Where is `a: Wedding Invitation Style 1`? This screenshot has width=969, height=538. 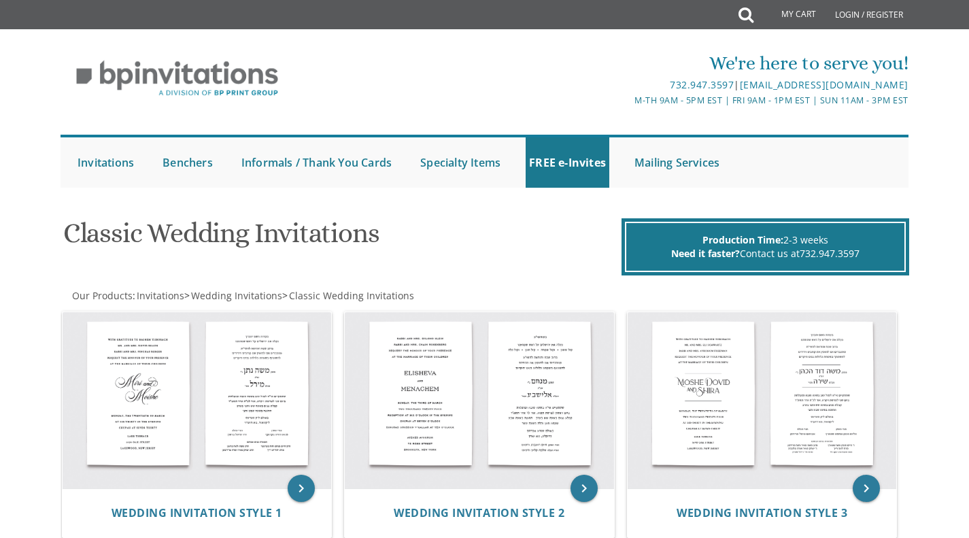 a: Wedding Invitation Style 1 is located at coordinates (197, 513).